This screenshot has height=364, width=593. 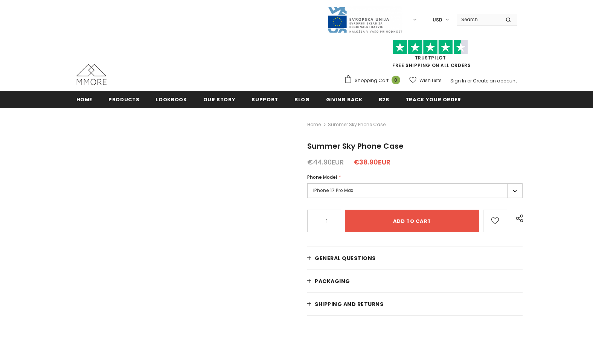 I want to click on img: Javni Razpis, so click(x=365, y=20).